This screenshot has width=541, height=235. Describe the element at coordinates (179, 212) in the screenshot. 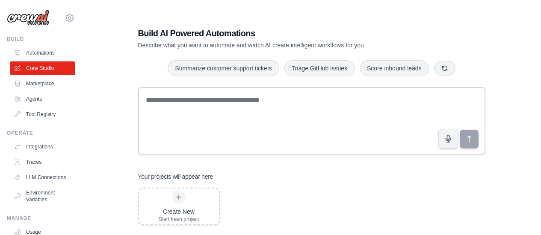

I see `div: Create New` at that location.